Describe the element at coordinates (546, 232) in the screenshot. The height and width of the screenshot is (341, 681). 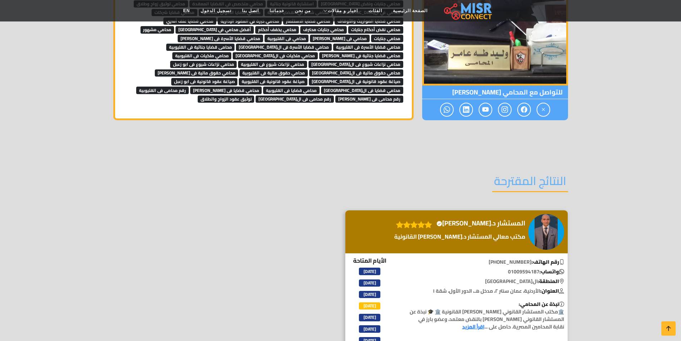
I see `img: المستشار د.أحمد فريد` at that location.